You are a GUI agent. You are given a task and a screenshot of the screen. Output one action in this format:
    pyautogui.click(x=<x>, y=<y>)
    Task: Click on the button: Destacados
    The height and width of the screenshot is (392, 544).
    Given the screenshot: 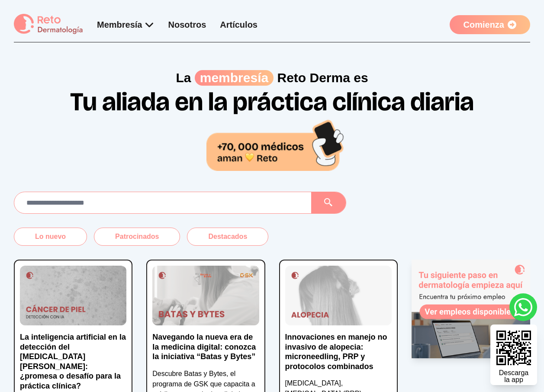 What is the action you would take?
    pyautogui.click(x=227, y=236)
    